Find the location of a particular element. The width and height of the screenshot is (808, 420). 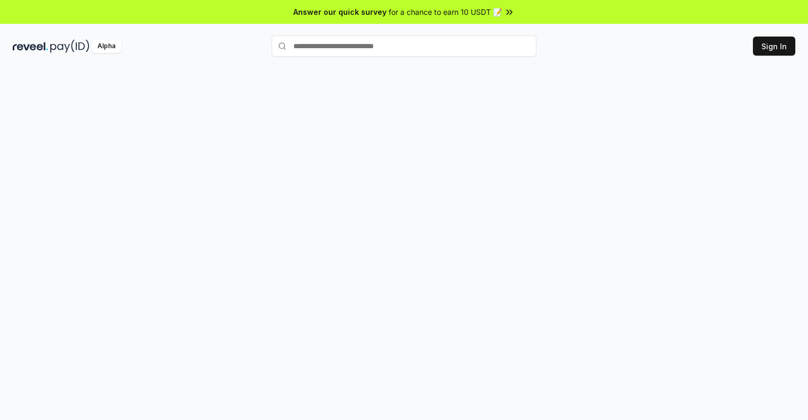

span: for a chance to earn 10 USDT 📝 is located at coordinates (445, 12).